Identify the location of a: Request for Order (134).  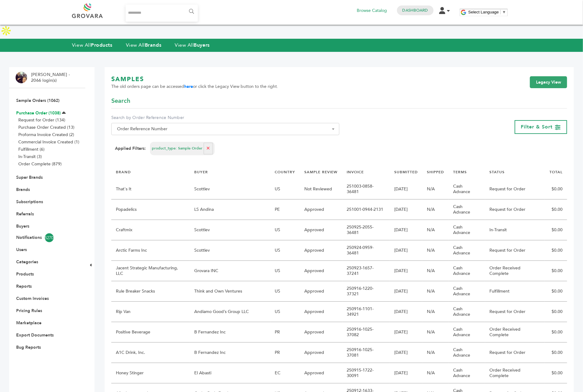
(42, 120).